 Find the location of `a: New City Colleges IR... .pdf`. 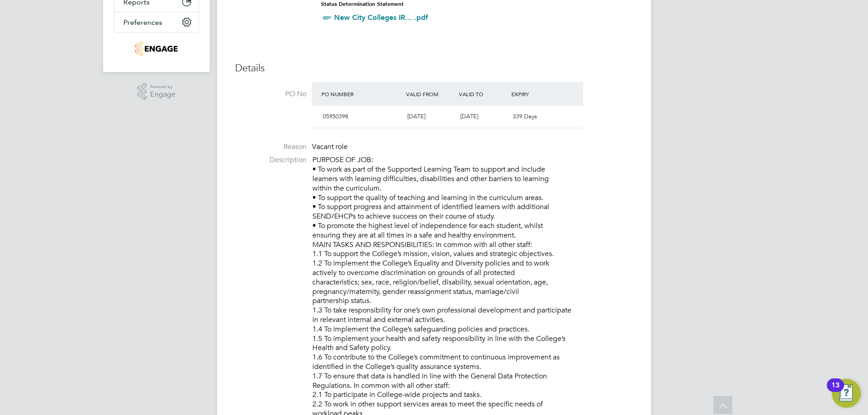

a: New City Colleges IR... .pdf is located at coordinates (381, 18).